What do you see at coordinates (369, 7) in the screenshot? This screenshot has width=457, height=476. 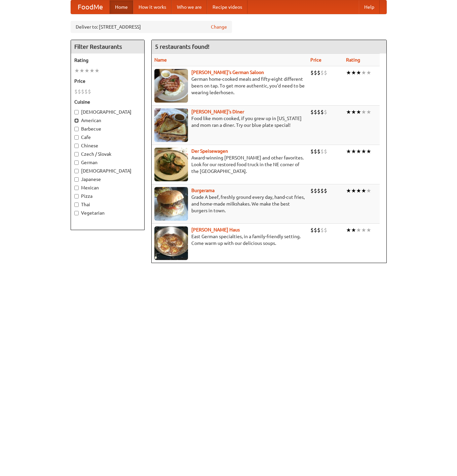 I see `a: Help` at bounding box center [369, 7].